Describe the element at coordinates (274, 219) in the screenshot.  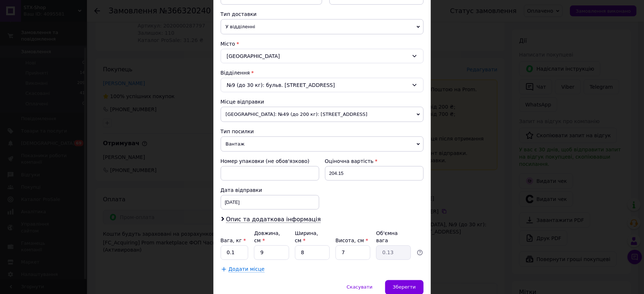
I see `span: Опис та додаткова інформація` at that location.